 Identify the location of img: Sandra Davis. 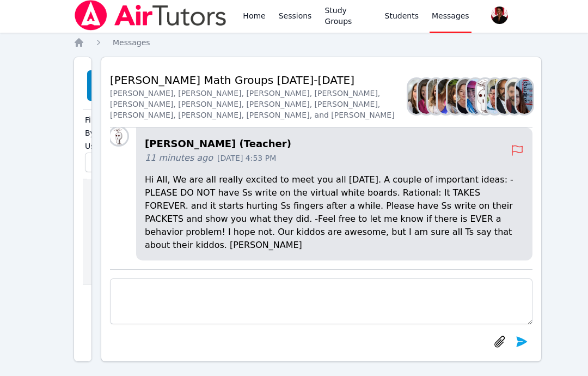
(436, 96).